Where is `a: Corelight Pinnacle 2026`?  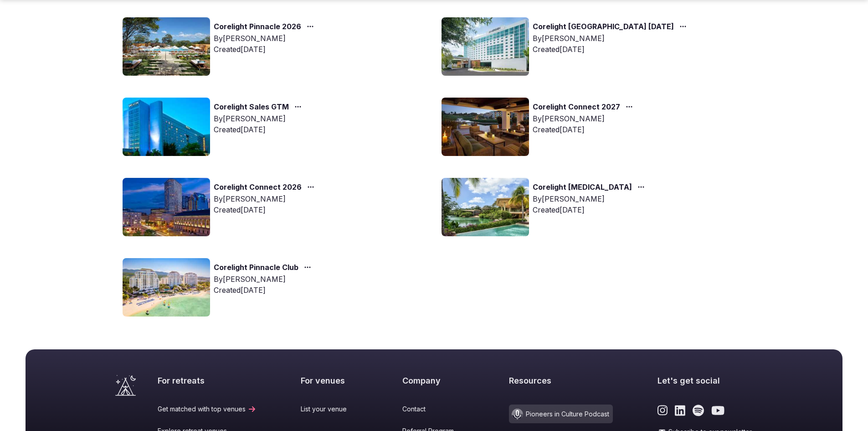
a: Corelight Pinnacle 2026 is located at coordinates (257, 27).